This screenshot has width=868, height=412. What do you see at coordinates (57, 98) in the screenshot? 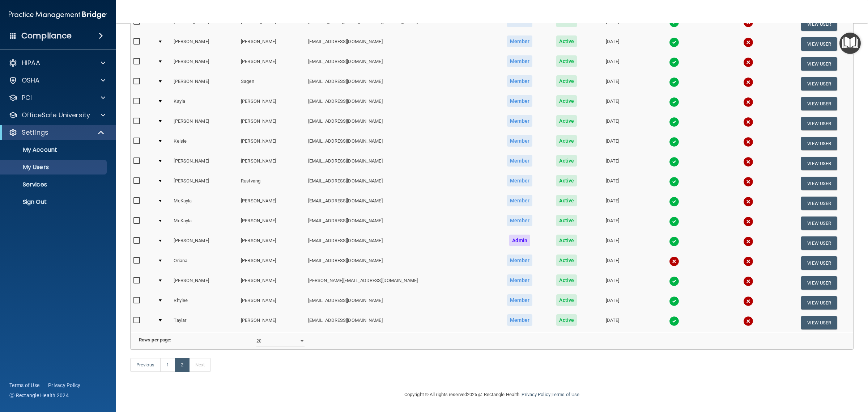
I see `a: PCI` at bounding box center [57, 98].